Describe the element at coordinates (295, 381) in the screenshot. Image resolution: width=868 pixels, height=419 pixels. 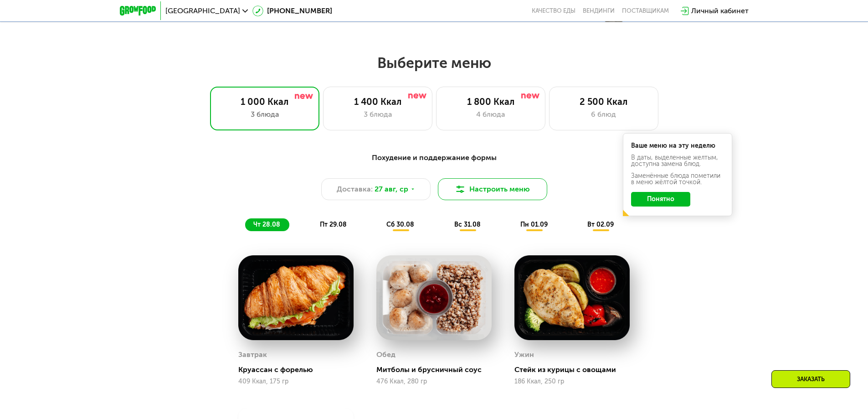
I see `div: 409 Ккал, 175 гр` at that location.